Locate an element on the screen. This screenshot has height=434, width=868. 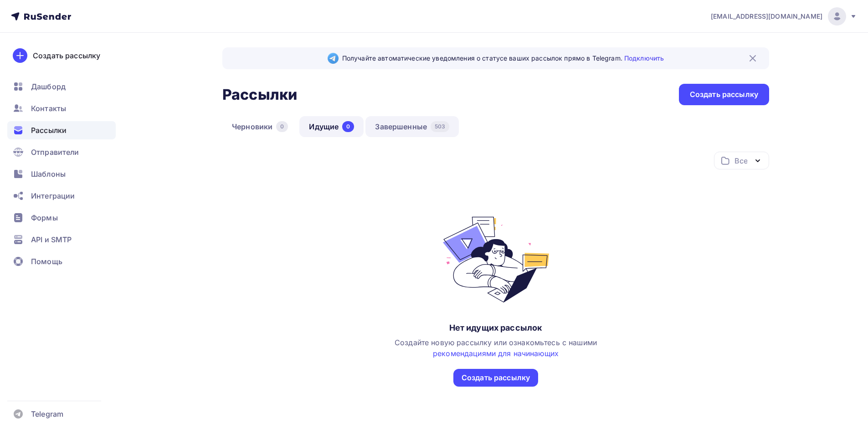
h2: Рассылки is located at coordinates (260, 95).